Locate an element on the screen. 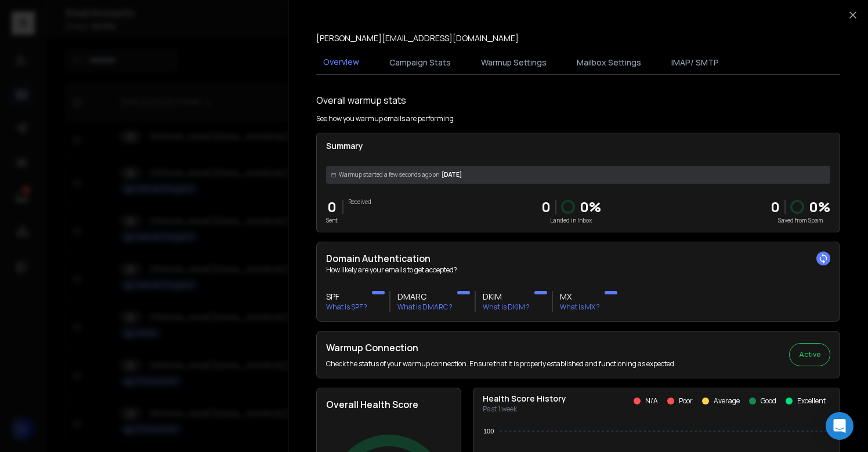 The image size is (868, 452). p: Excellent is located at coordinates (811, 401).